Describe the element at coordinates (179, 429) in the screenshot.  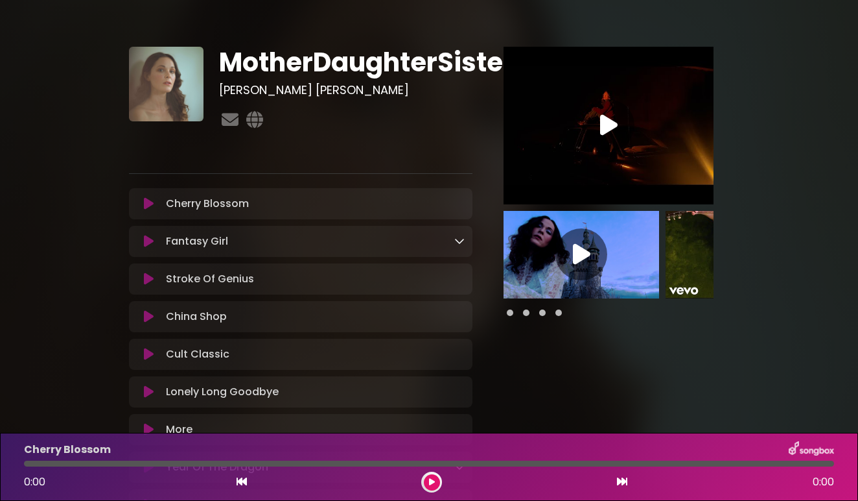
I see `p: More` at that location.